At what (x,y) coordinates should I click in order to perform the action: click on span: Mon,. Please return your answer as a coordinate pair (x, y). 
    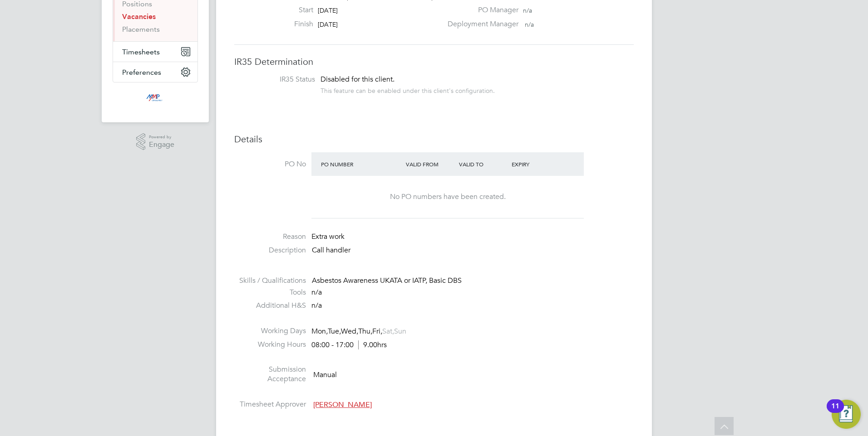
    Looking at the image, I should click on (319, 331).